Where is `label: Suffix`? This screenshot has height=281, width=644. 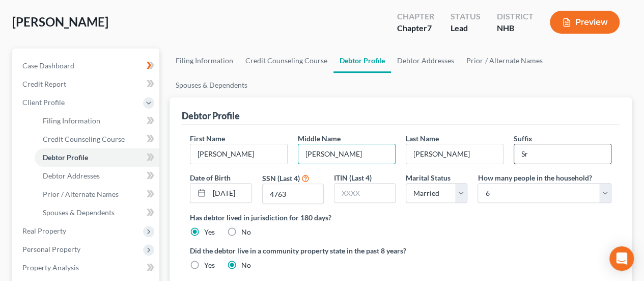 label: Suffix is located at coordinates (523, 138).